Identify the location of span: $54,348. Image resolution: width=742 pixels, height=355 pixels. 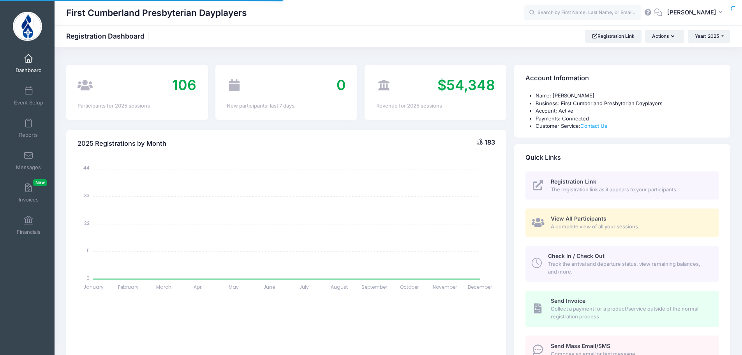
(466, 85).